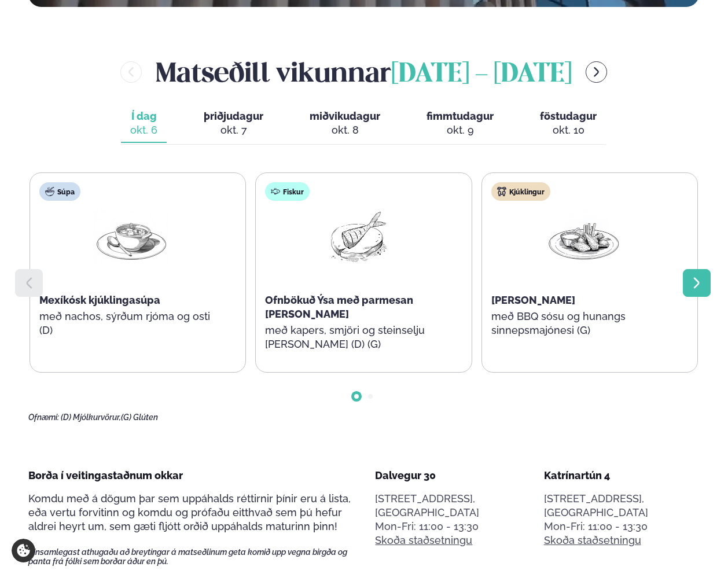 The image size is (728, 574). What do you see at coordinates (143, 130) in the screenshot?
I see `div: okt. 6` at bounding box center [143, 130].